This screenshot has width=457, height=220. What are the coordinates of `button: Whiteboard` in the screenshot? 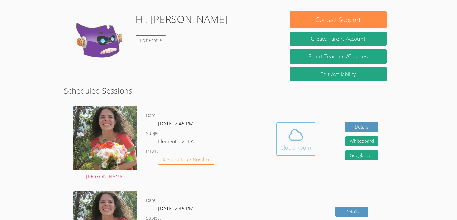 It's located at (361, 141).